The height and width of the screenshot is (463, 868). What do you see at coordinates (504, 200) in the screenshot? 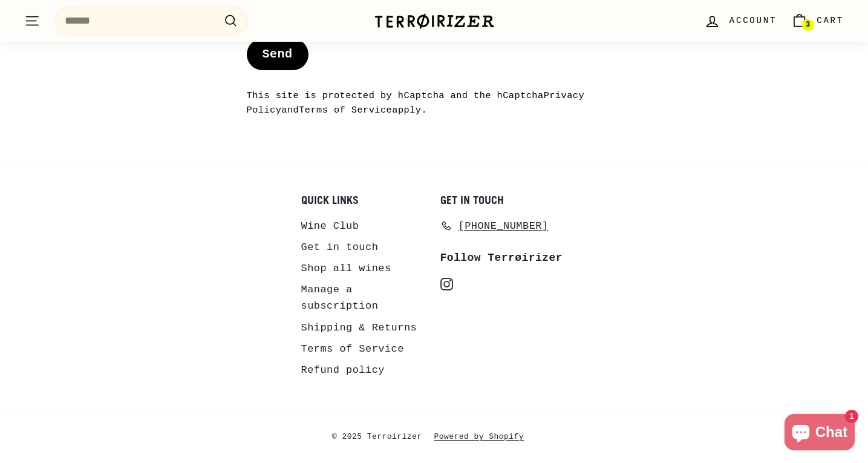
I see `h2: Get in touch` at bounding box center [504, 200].